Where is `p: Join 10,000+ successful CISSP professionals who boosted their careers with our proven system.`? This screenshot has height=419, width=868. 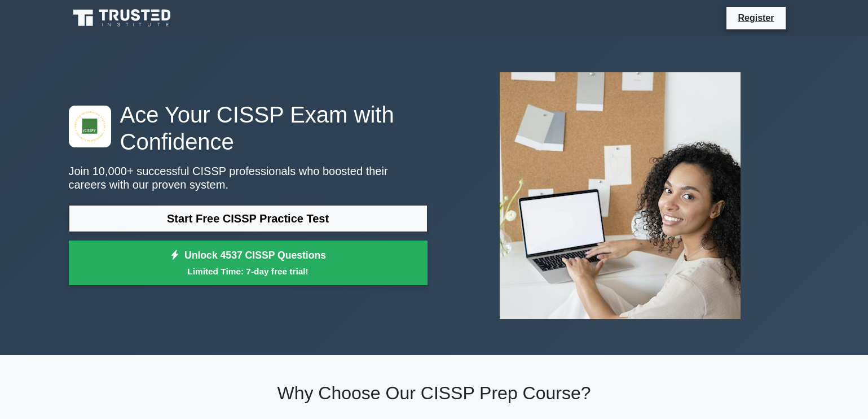 p: Join 10,000+ successful CISSP professionals who boosted their careers with our proven system. is located at coordinates (248, 178).